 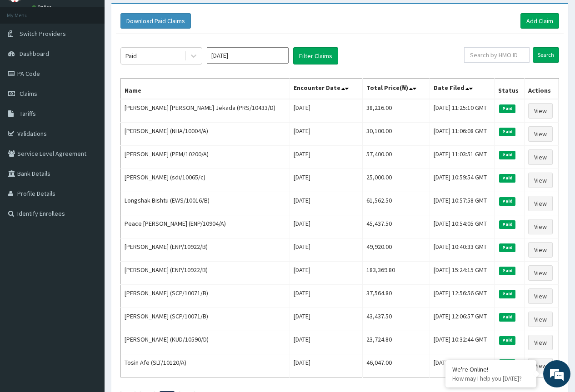 I want to click on td: 37,564.80, so click(x=396, y=296).